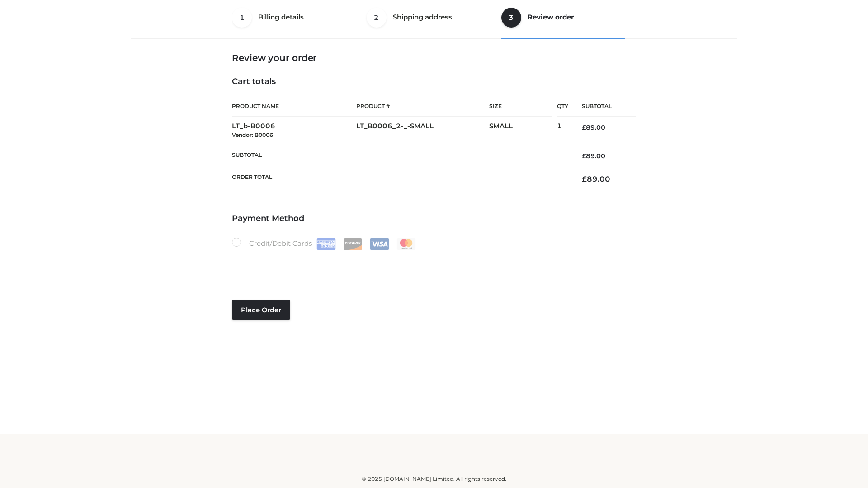 This screenshot has height=488, width=868. I want to click on td: 1, so click(562, 131).